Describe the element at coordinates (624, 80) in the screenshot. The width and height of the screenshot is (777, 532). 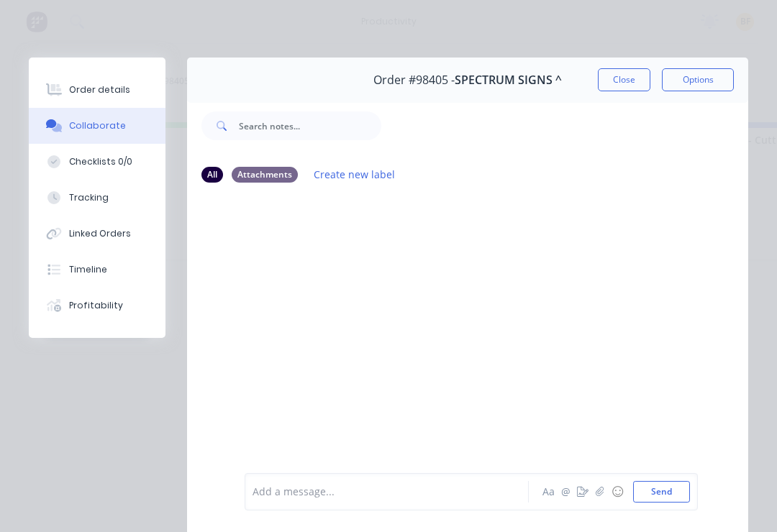
I see `button: Close` at that location.